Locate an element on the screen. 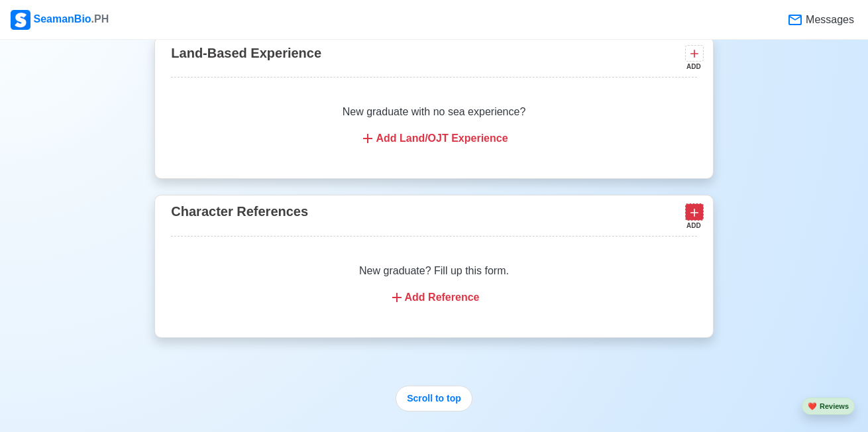  button: Scroll to top is located at coordinates (434, 398).